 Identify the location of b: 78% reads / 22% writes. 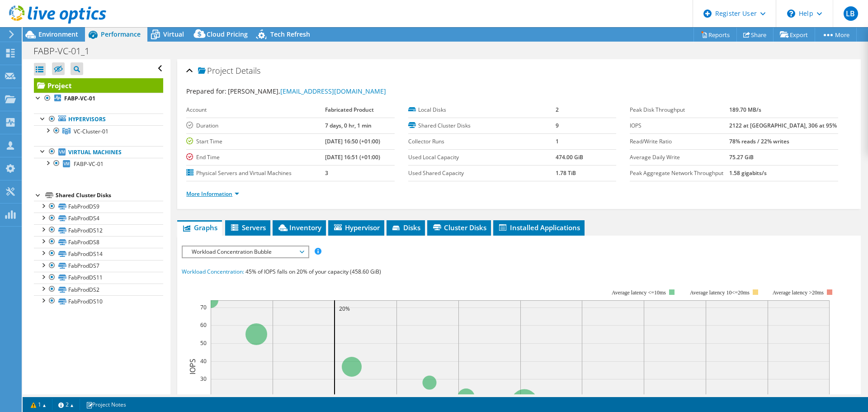
(759, 141).